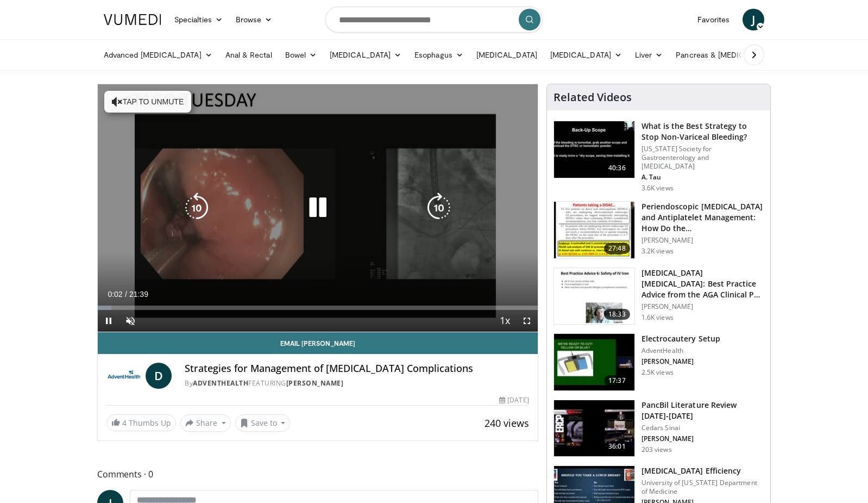  I want to click on span: 36:01, so click(617, 446).